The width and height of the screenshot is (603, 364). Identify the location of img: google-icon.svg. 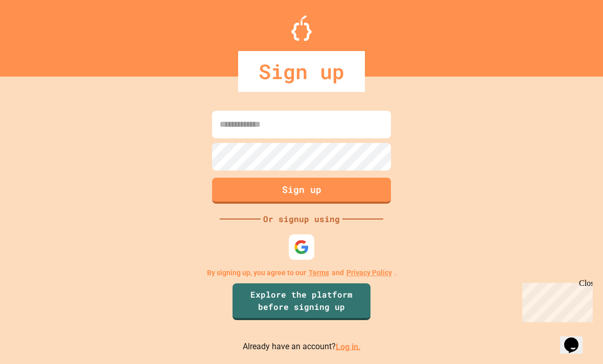
(301, 247).